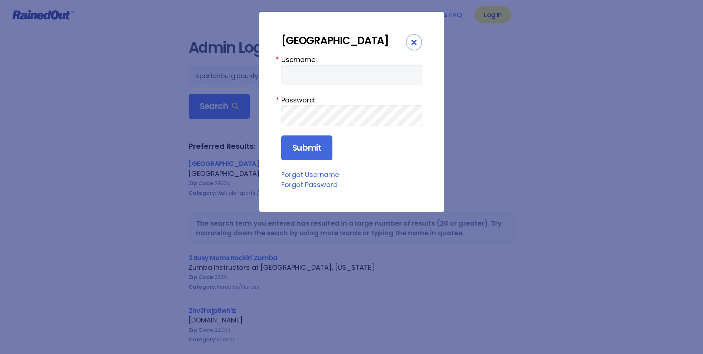  Describe the element at coordinates (307, 148) in the screenshot. I see `input: Submit` at that location.